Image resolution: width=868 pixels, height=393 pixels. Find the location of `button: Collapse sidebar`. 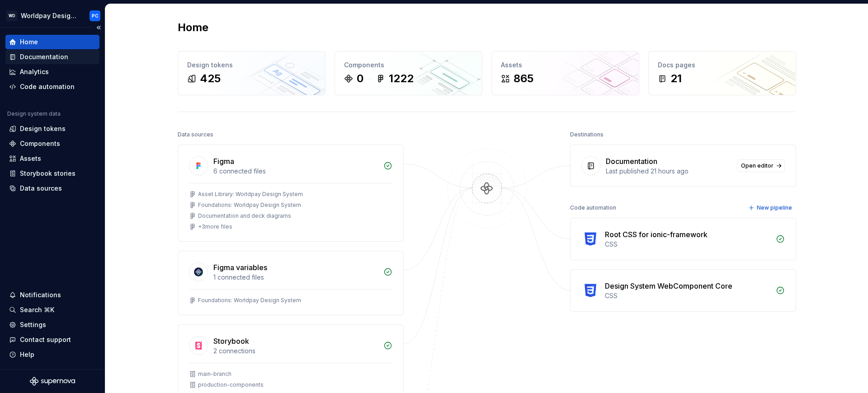

button: Collapse sidebar is located at coordinates (98, 28).